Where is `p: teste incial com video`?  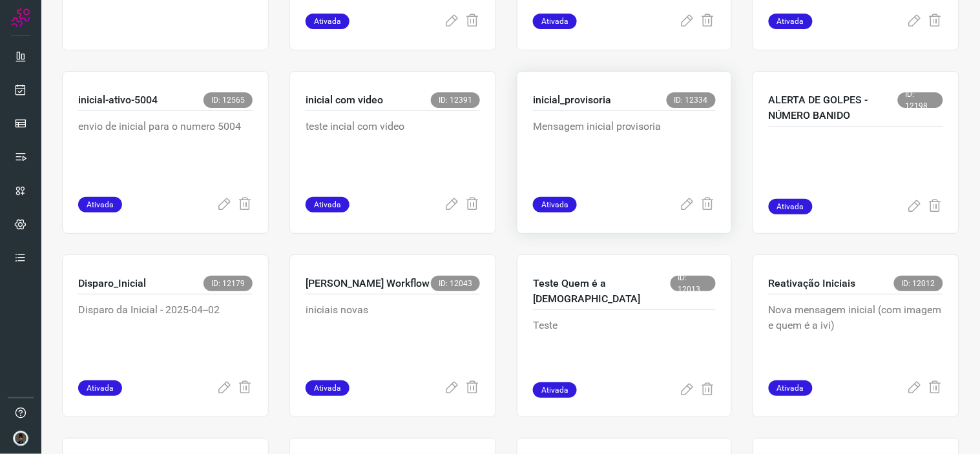
p: teste incial com video is located at coordinates (393, 151).